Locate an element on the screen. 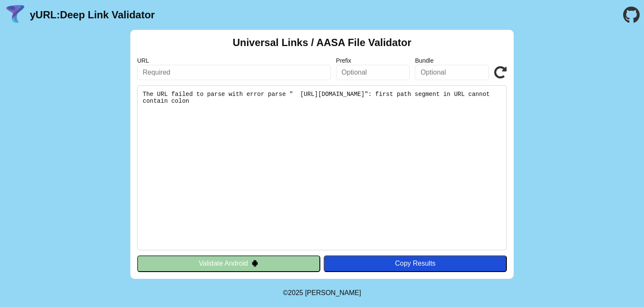 The image size is (644, 307). label: Bundle is located at coordinates (452, 61).